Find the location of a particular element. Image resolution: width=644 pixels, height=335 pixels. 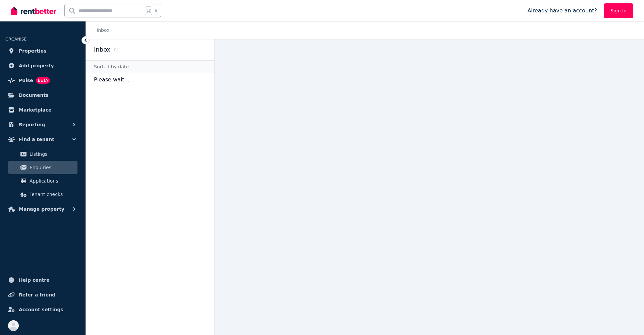

span: BETA is located at coordinates (43, 80).